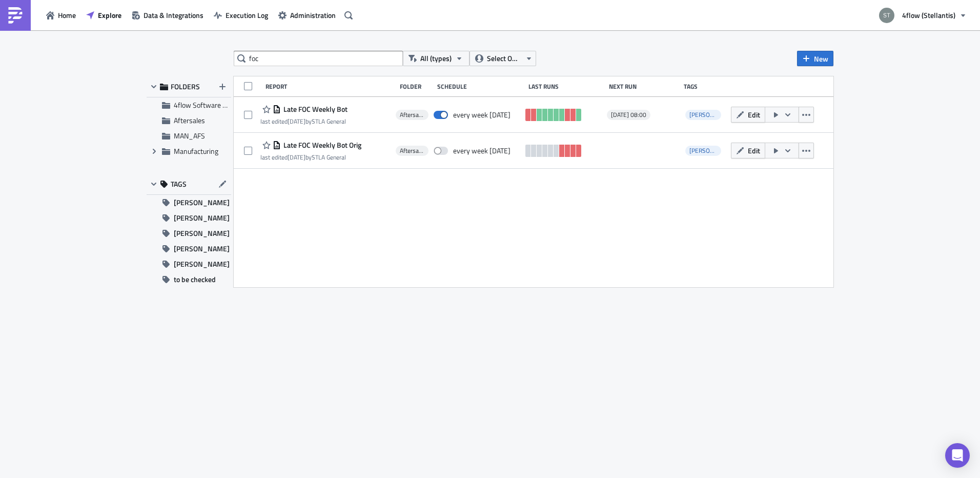  What do you see at coordinates (815, 58) in the screenshot?
I see `button: New` at bounding box center [815, 58].